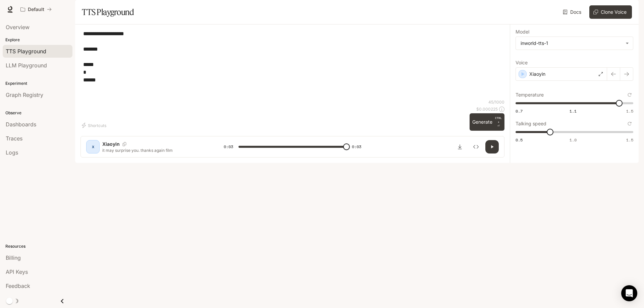 Image resolution: width=644 pixels, height=308 pixels. I want to click on p: it may surprise you. thanks again film, so click(155, 150).